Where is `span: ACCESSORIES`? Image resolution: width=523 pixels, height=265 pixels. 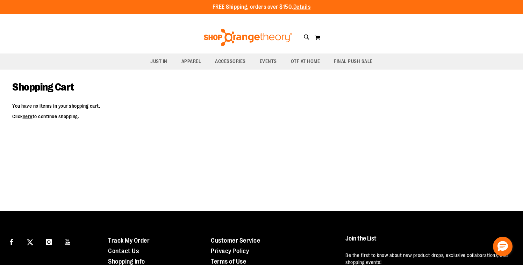 span: ACCESSORIES is located at coordinates (231, 61).